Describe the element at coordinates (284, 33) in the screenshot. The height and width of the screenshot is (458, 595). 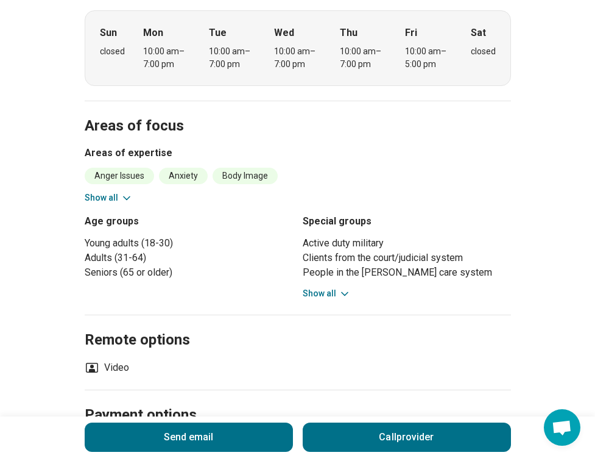
I see `strong: Wed` at that location.